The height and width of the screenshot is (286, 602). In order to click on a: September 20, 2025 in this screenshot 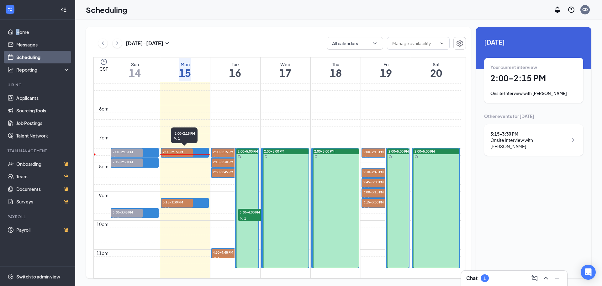, I will do `click(436, 70)`.